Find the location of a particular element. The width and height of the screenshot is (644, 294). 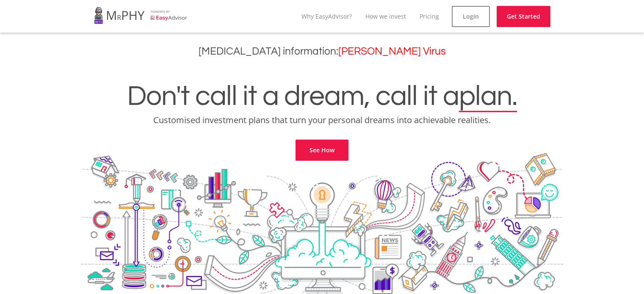

a: Login is located at coordinates (471, 17).